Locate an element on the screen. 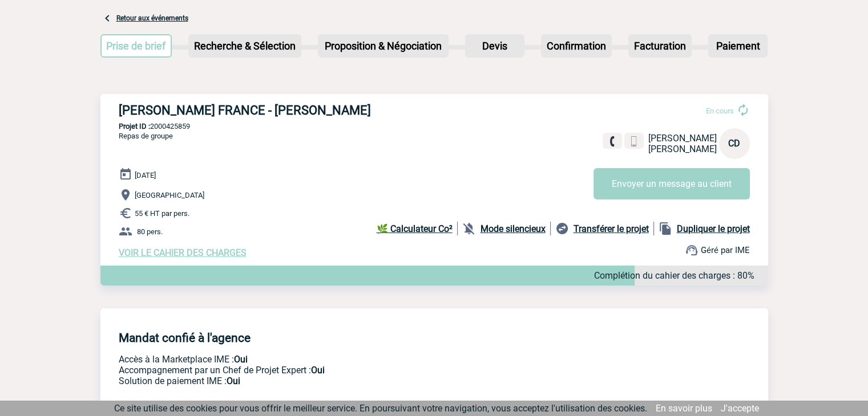  span: Repas de groupe is located at coordinates (146, 136).